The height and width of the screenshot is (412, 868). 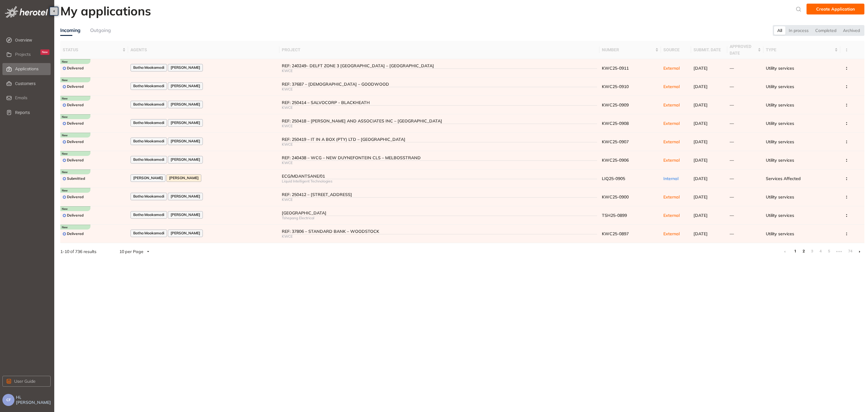 What do you see at coordinates (798, 31) in the screenshot?
I see `div: In process` at bounding box center [798, 31].